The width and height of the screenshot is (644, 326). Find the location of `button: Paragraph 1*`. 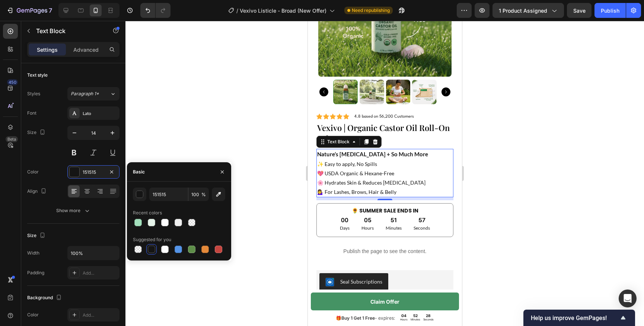

button: Paragraph 1* is located at coordinates (93, 94).